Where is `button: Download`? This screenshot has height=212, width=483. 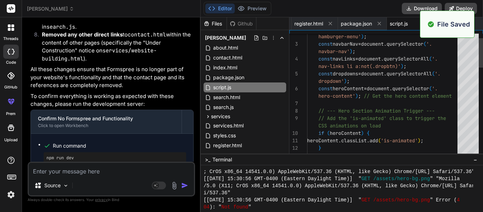
button: Download is located at coordinates (422, 9).